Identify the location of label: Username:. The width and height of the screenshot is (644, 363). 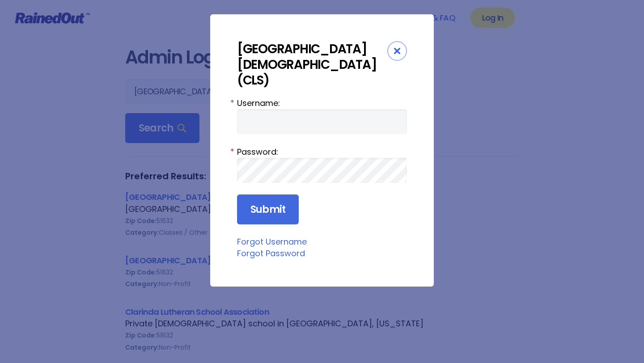
(322, 103).